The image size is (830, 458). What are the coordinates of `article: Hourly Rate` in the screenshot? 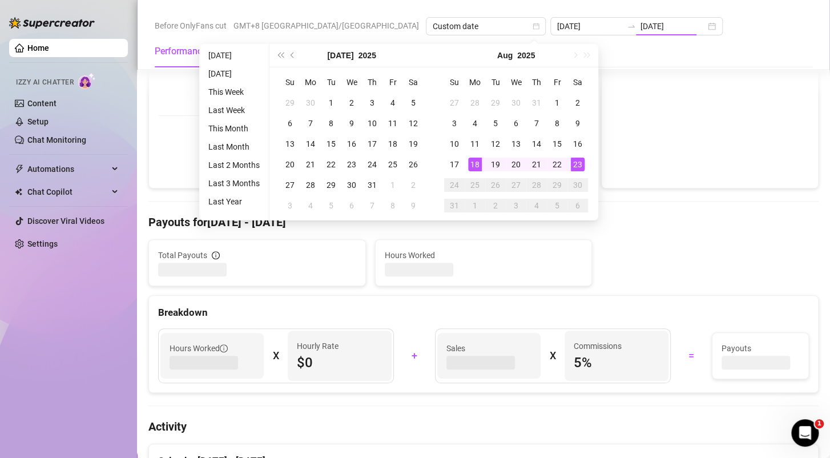 It's located at (317, 346).